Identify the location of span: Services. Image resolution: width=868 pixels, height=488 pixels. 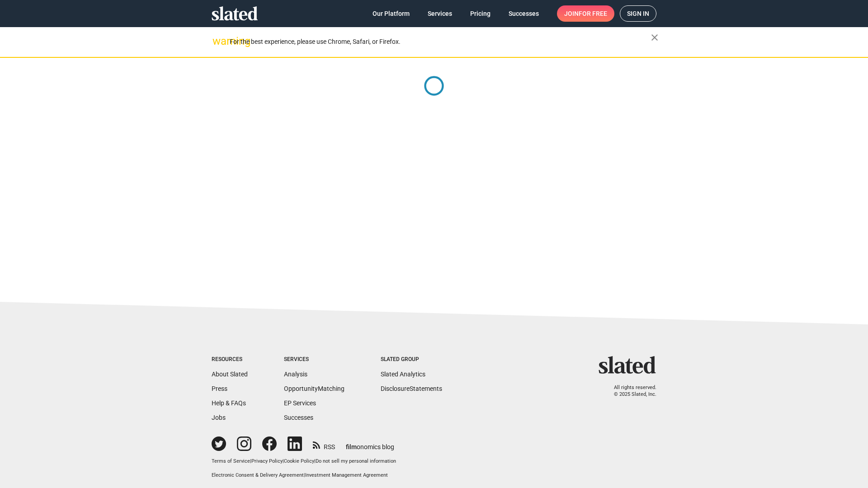
(440, 14).